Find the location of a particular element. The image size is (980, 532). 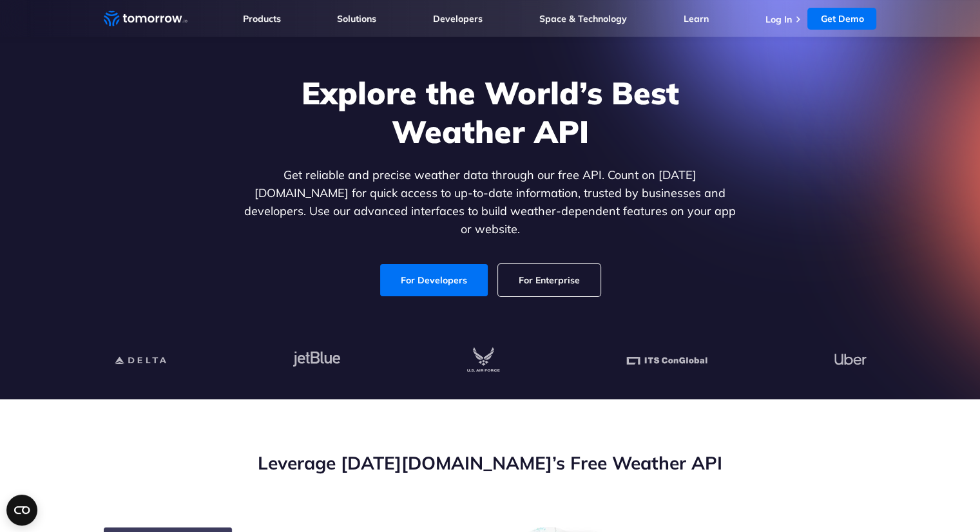

a: For Developers is located at coordinates (434, 280).